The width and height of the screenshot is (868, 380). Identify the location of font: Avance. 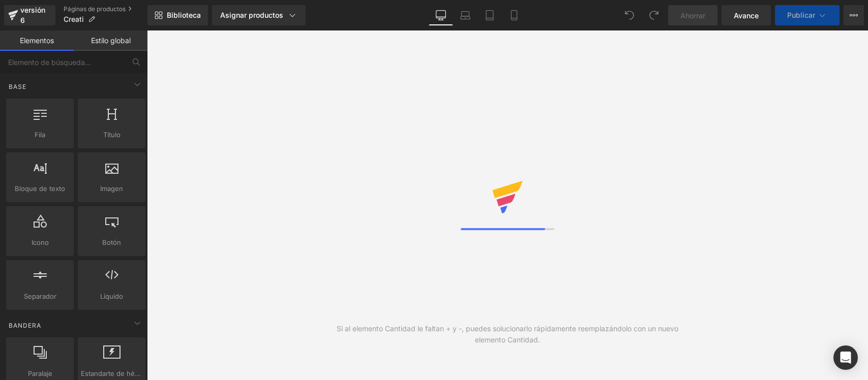
(746, 16).